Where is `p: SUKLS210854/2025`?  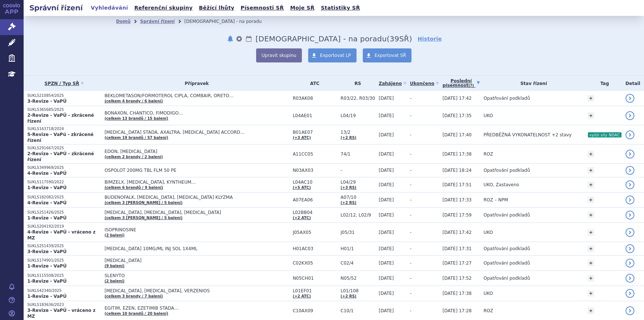
p: SUKLS210854/2025 is located at coordinates (64, 96).